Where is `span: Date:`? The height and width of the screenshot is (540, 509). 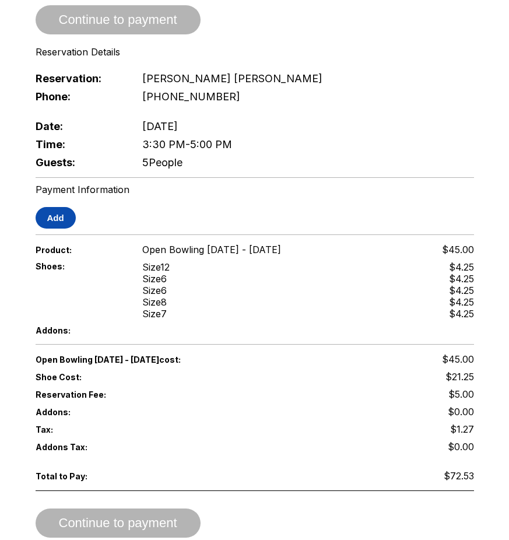
span: Date: is located at coordinates (79, 126).